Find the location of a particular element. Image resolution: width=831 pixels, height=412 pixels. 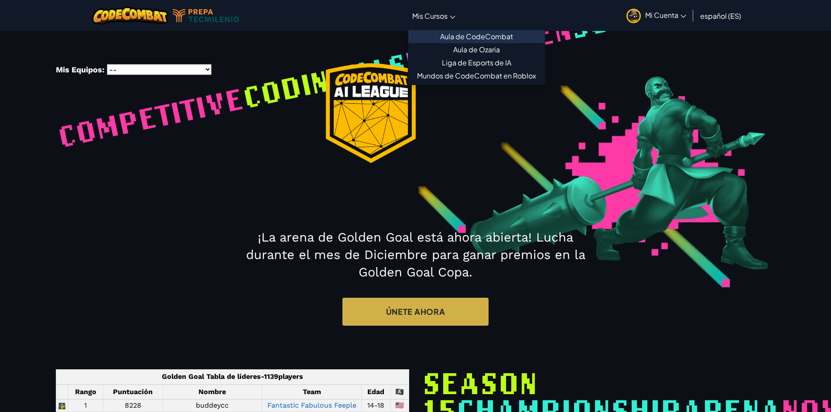

img: logo_badge.png is located at coordinates (371, 113).